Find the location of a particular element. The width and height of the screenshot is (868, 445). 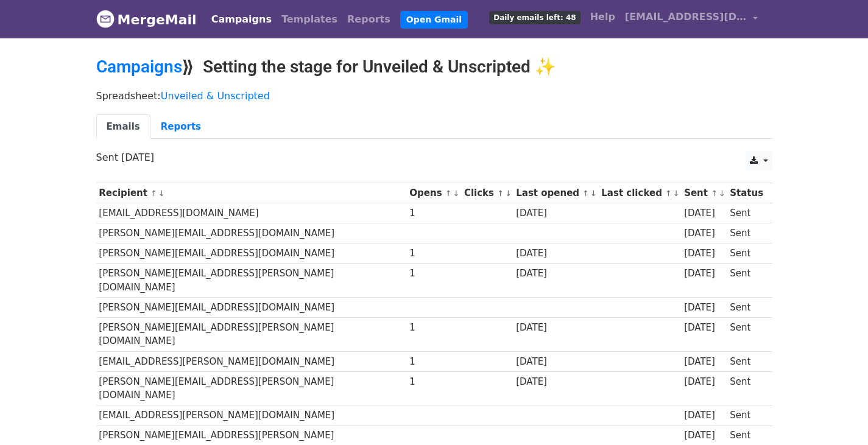

th: Recipient is located at coordinates (251, 193).